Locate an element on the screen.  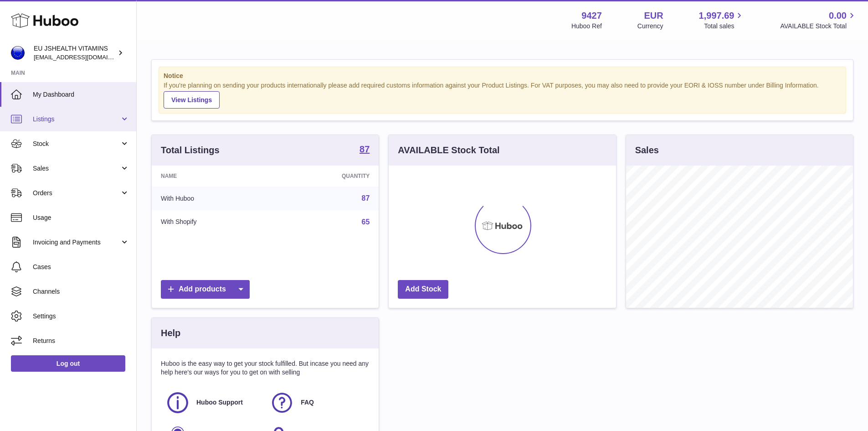
a: Add products is located at coordinates (205, 289).